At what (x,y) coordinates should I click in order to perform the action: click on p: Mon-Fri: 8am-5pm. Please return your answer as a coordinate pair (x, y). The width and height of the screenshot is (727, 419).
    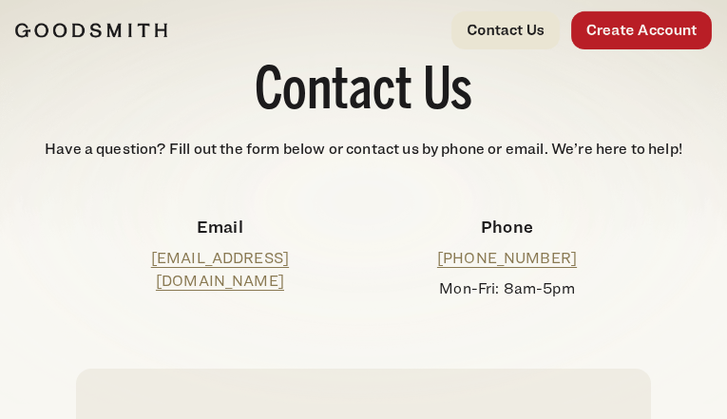
    Looking at the image, I should click on (507, 289).